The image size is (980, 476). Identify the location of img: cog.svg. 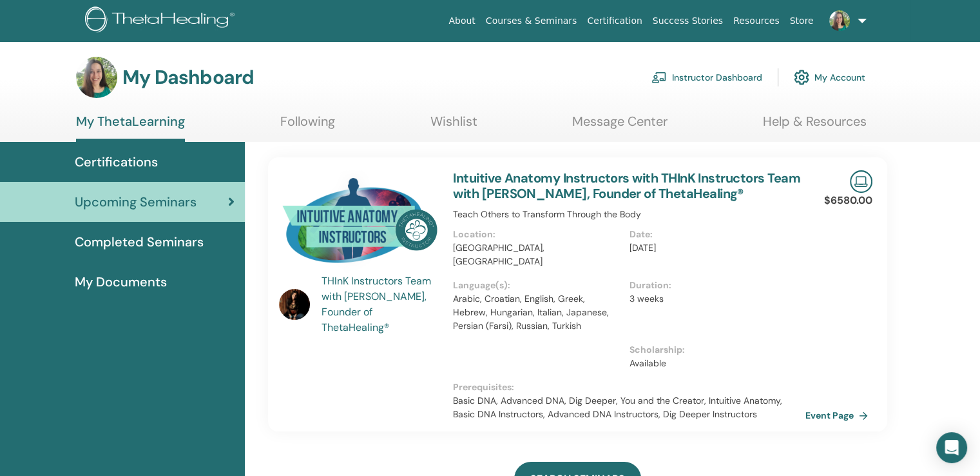
(802, 77).